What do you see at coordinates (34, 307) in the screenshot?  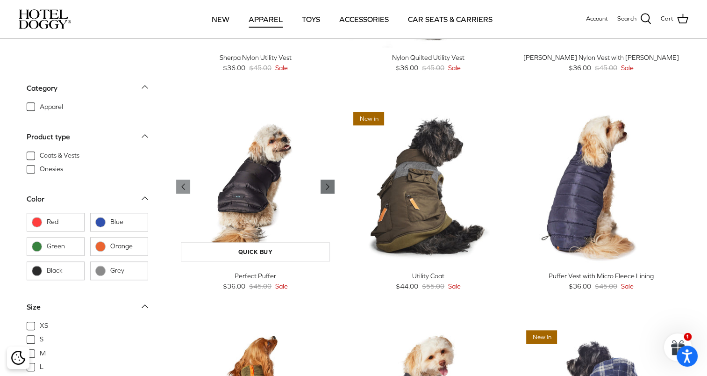 I see `div: Size` at bounding box center [34, 307].